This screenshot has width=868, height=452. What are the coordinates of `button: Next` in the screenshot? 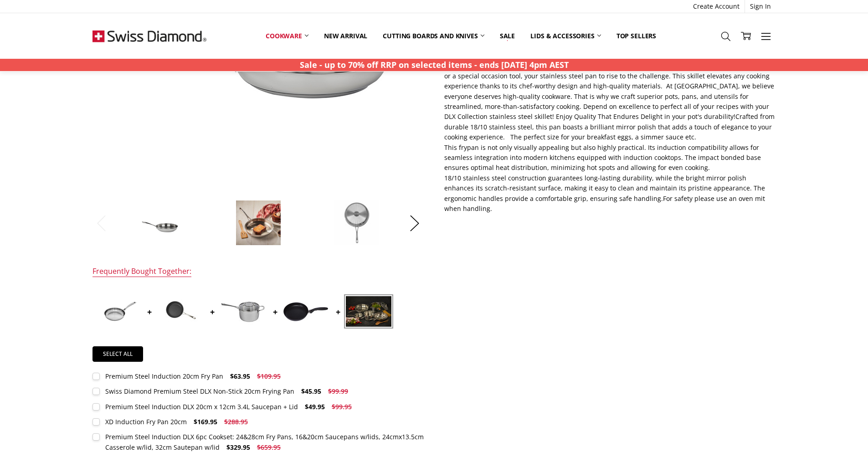 It's located at (414, 223).